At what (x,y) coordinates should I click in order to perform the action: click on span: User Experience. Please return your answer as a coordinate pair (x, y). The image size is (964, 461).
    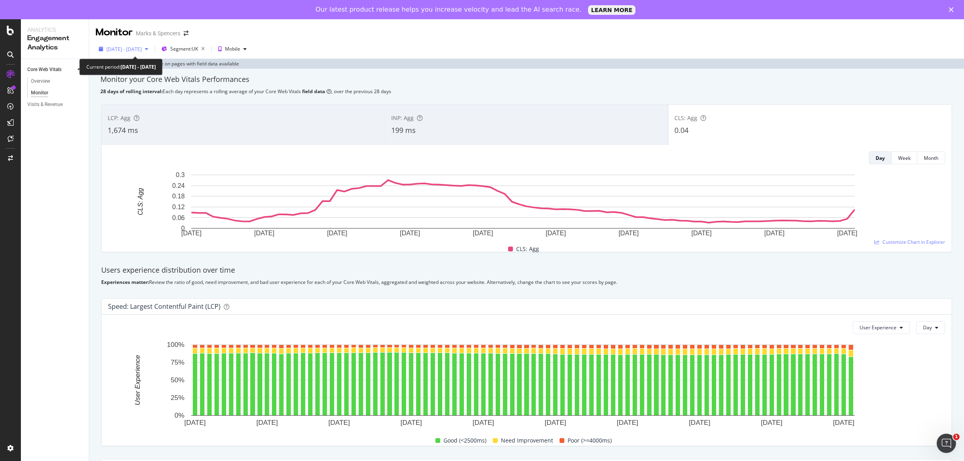
    Looking at the image, I should click on (878, 327).